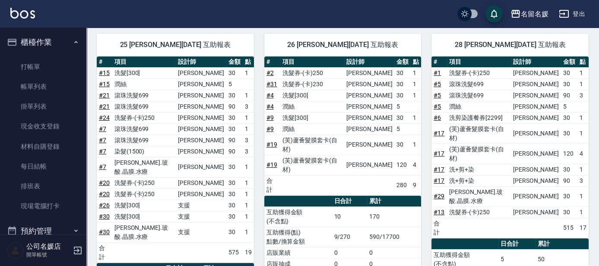  What do you see at coordinates (270, 73) in the screenshot?
I see `a: #2` at bounding box center [270, 73].